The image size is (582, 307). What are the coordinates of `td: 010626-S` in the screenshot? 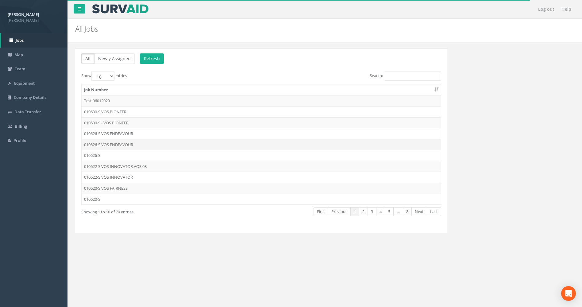 It's located at (261, 155).